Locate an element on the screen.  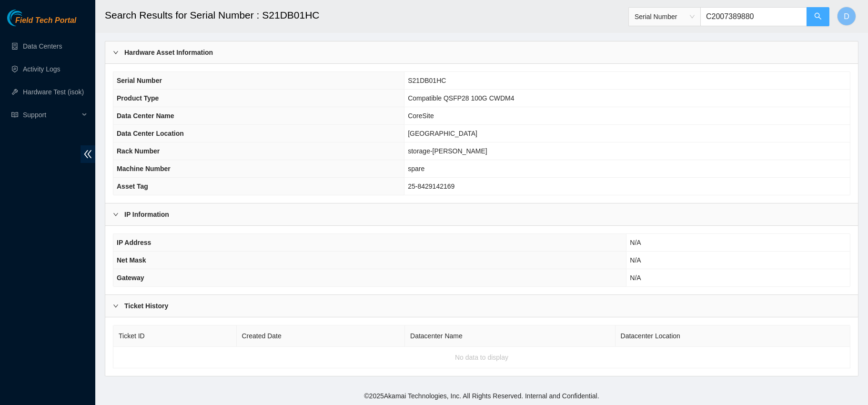
b: Hardware Asset Information is located at coordinates (169, 52).